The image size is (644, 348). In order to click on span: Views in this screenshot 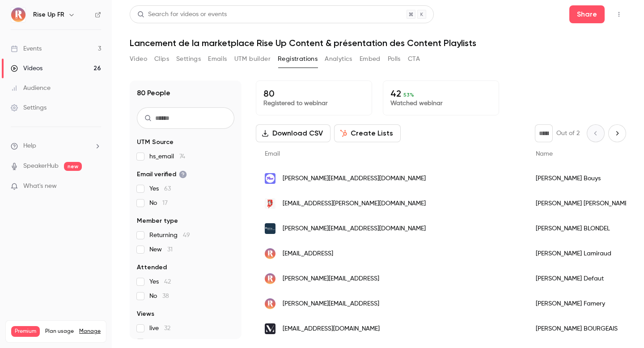, I will do `click(145, 314)`.